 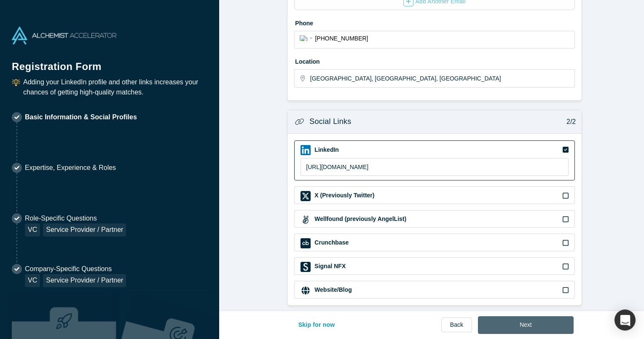 What do you see at coordinates (109, 62) in the screenshot?
I see `h1: Registration Form` at bounding box center [109, 62].